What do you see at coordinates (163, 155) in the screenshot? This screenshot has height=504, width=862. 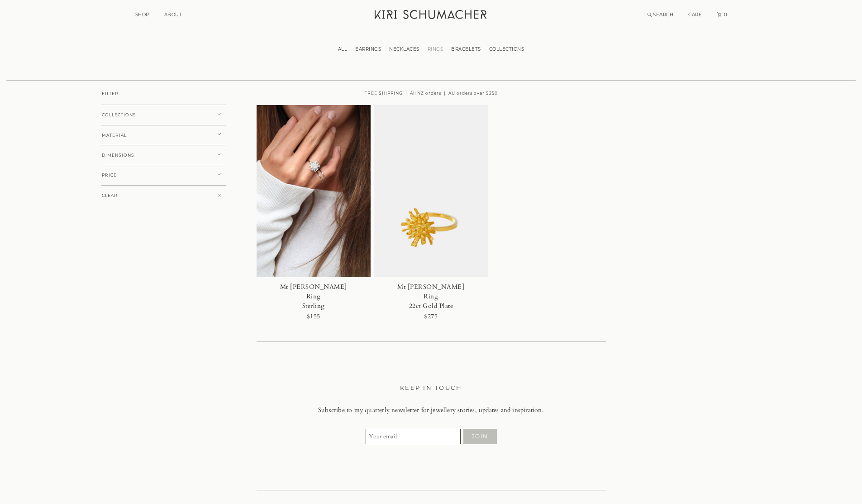 I see `button: DIMENSIONS` at bounding box center [163, 155].